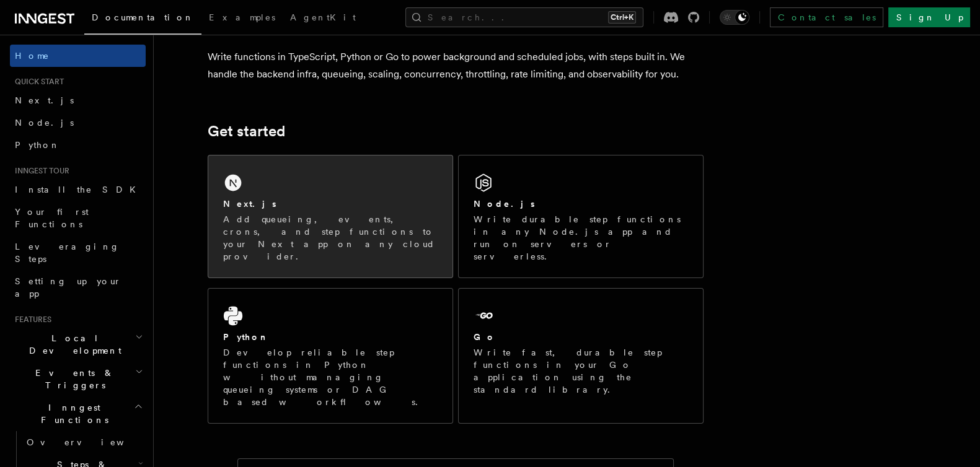 The image size is (980, 467). What do you see at coordinates (330, 237) in the screenshot?
I see `p: Add queueing, events, crons, and step functions to your Next app on any cloud provider.` at bounding box center [330, 237].